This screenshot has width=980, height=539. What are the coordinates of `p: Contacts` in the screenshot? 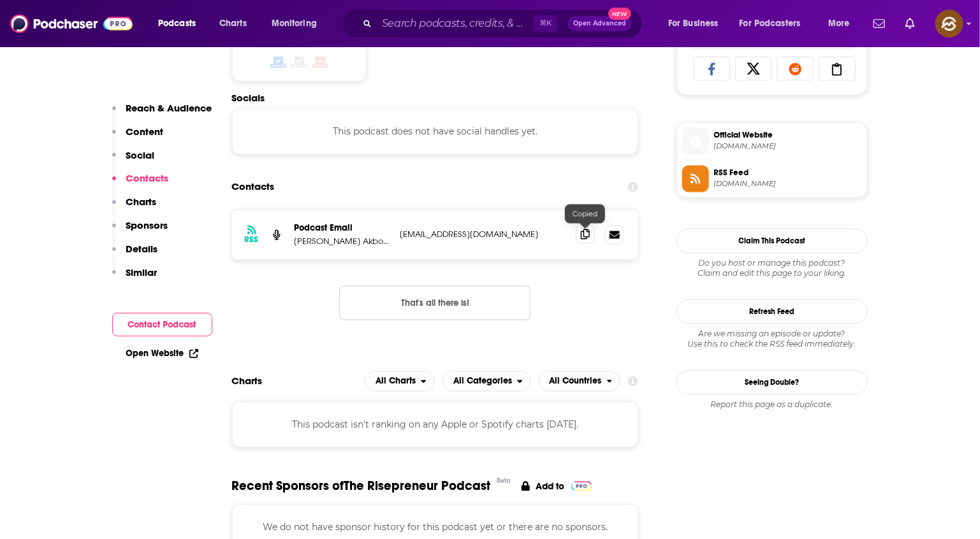 It's located at (147, 177).